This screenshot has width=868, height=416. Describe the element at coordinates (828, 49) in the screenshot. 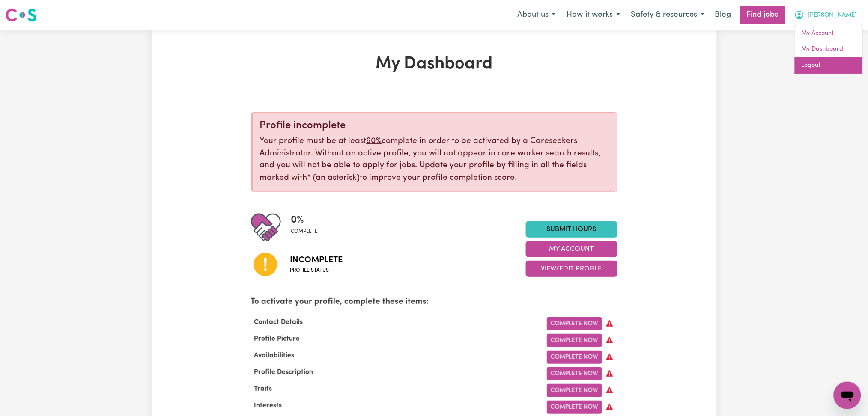

I see `div: My Account` at that location.